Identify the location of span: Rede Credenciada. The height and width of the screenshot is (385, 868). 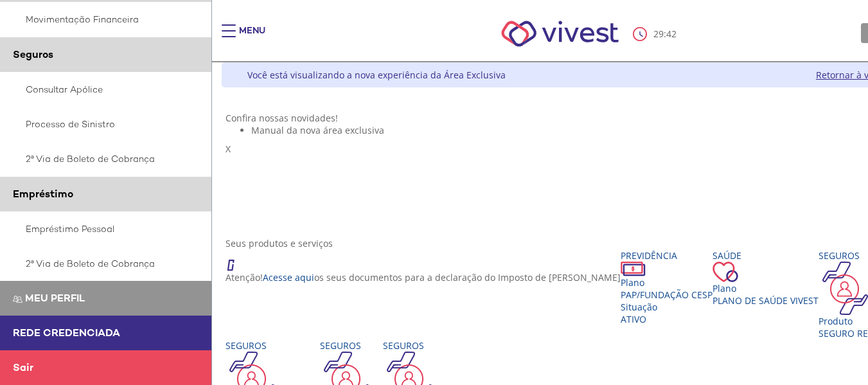
(66, 332).